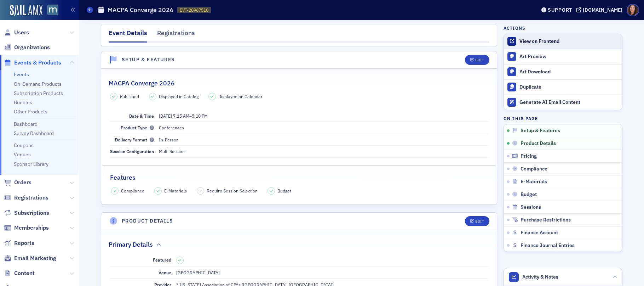 This screenshot has height=286, width=644. What do you see at coordinates (27, 213) in the screenshot?
I see `a: Subscriptions` at bounding box center [27, 213].